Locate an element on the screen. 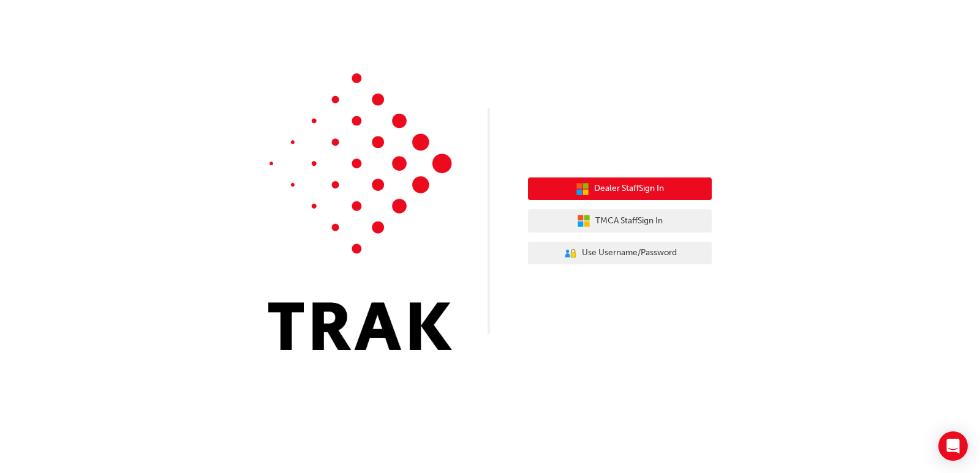  button: TMCA StaffSign In is located at coordinates (620, 221).